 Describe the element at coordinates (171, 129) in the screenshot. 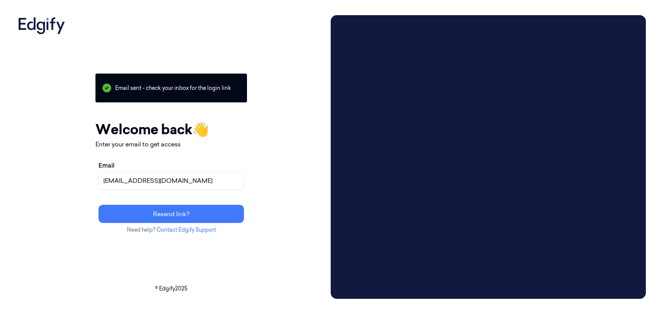

I see `h1: Welcome back 👋` at that location.